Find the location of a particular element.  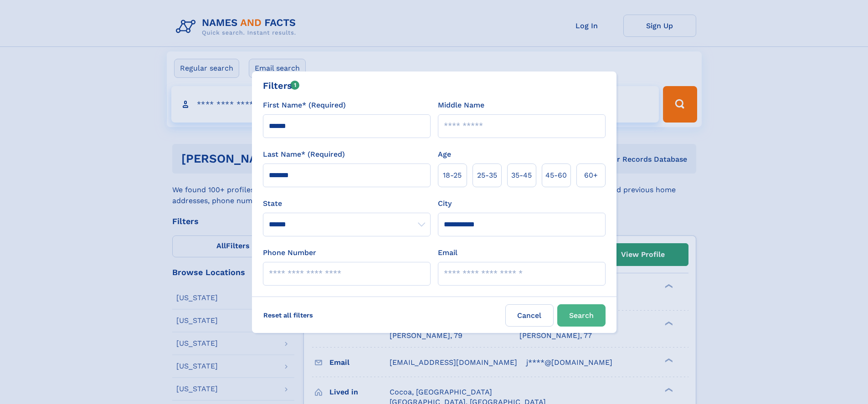

label: Middle Name is located at coordinates (461, 105).